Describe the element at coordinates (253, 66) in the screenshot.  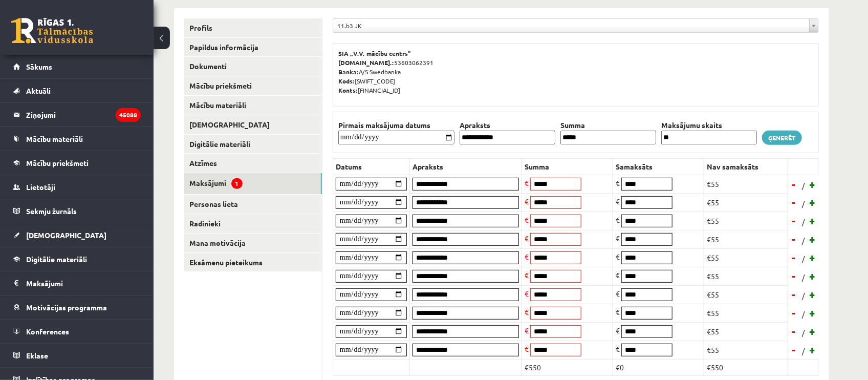
I see `a: Dokumenti` at that location.